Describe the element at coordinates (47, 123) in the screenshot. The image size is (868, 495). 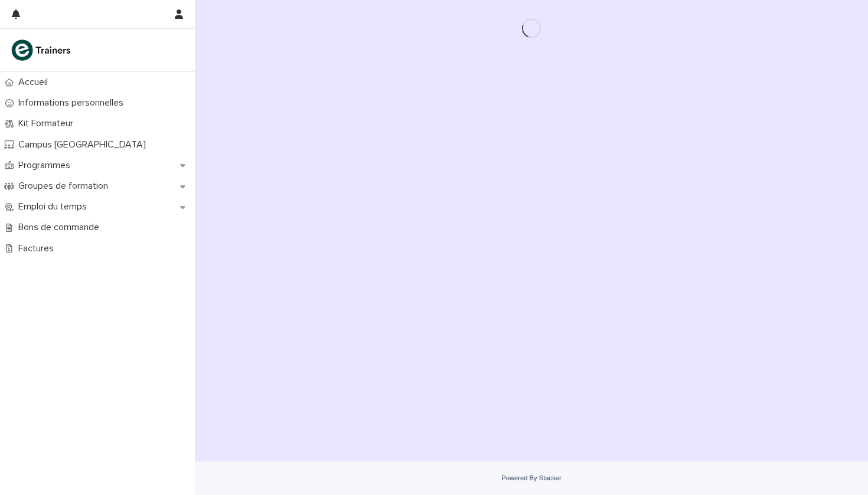
I see `p: Kit Formateur` at that location.